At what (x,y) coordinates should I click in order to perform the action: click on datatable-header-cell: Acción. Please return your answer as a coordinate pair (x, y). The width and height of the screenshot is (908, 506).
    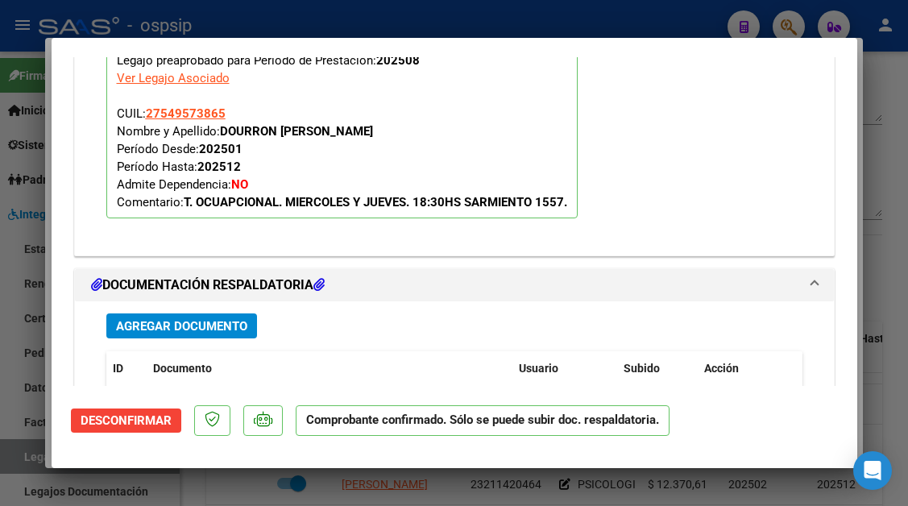
    Looking at the image, I should click on (738, 368).